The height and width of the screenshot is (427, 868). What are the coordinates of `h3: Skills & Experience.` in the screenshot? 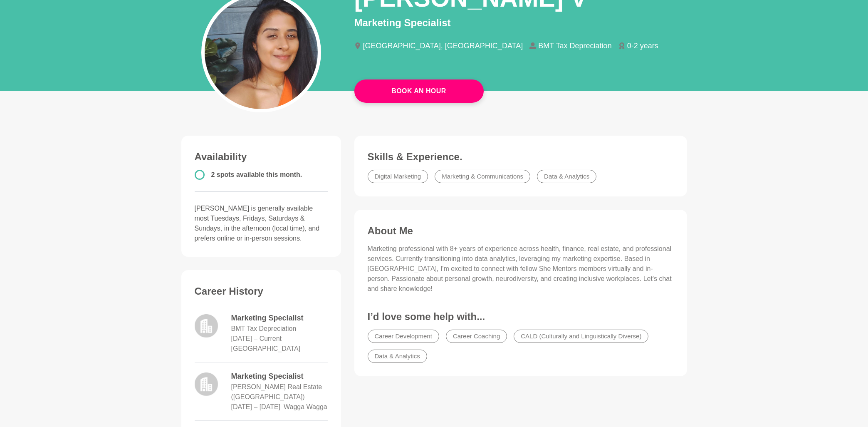 It's located at (521, 157).